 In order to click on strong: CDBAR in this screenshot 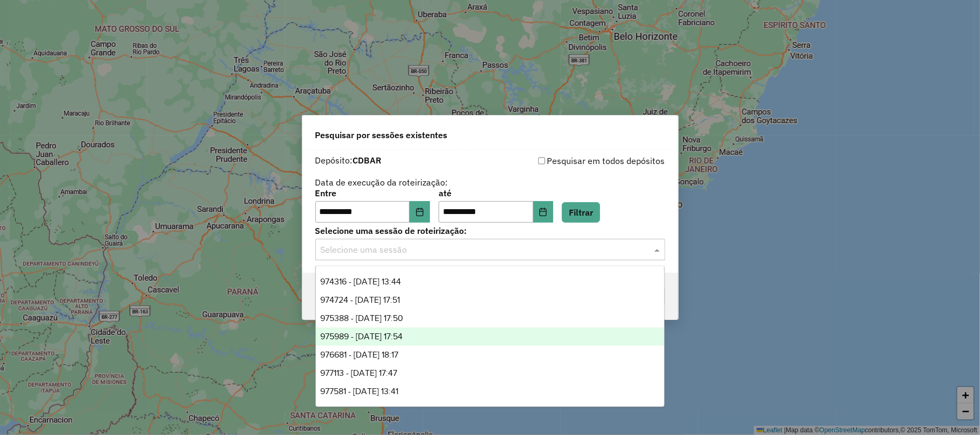, I will do `click(367, 160)`.